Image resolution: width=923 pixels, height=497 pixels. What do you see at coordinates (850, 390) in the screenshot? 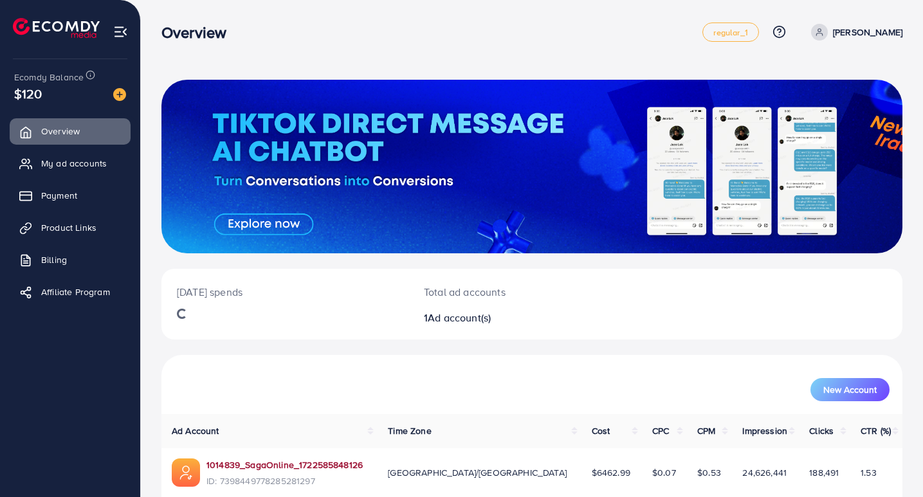
I see `button: New Account` at bounding box center [850, 390].